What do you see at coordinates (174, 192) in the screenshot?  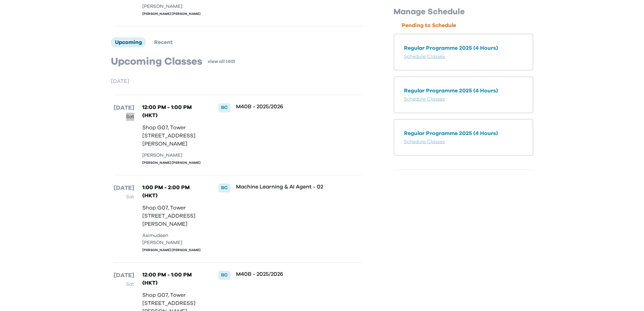 I see `p: 1:00 PM - 2:00 PM (HKT)` at bounding box center [174, 192].